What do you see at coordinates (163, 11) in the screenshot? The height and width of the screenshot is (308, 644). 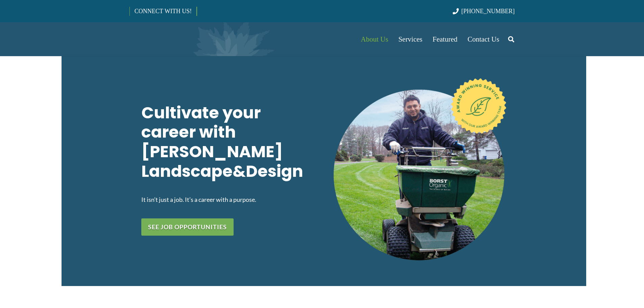 I see `a: CONNECT WITH US!` at bounding box center [163, 11].